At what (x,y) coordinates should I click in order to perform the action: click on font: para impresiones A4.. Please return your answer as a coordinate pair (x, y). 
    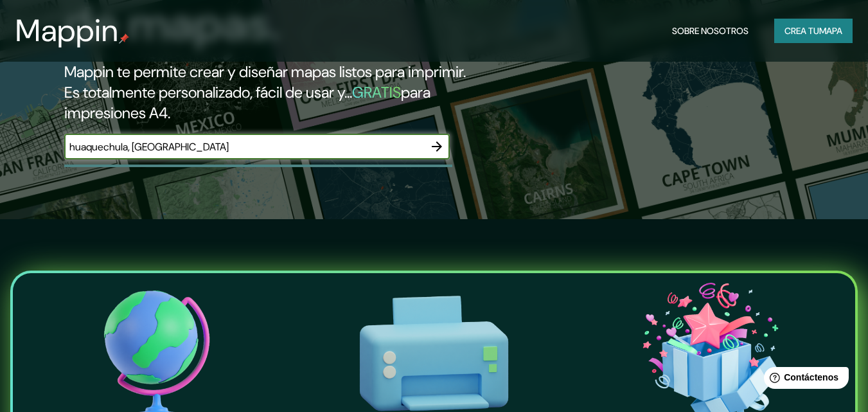
    Looking at the image, I should click on (247, 102).